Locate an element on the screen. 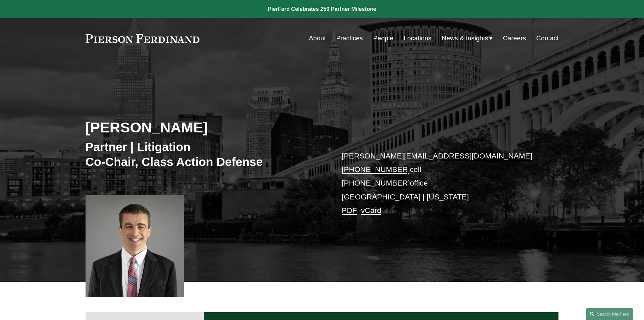  a: Careers is located at coordinates (514, 38).